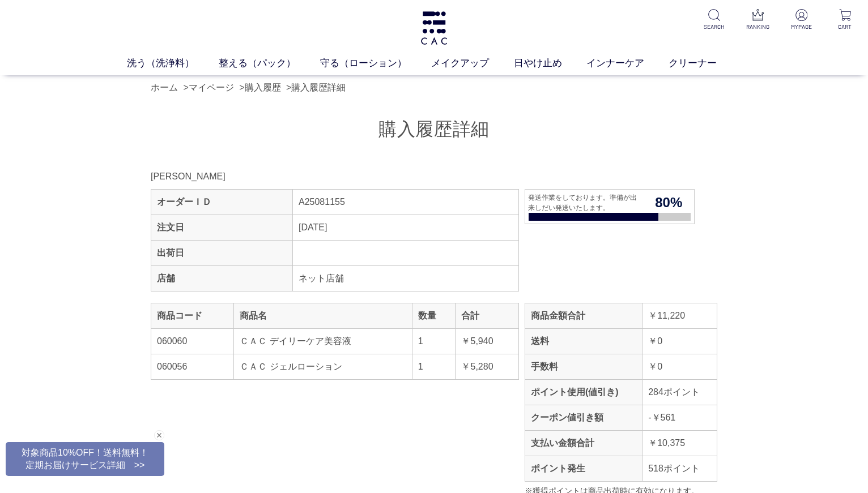 The height and width of the screenshot is (493, 868). What do you see at coordinates (222, 201) in the screenshot?
I see `th: オーダーＩＤ` at bounding box center [222, 201].